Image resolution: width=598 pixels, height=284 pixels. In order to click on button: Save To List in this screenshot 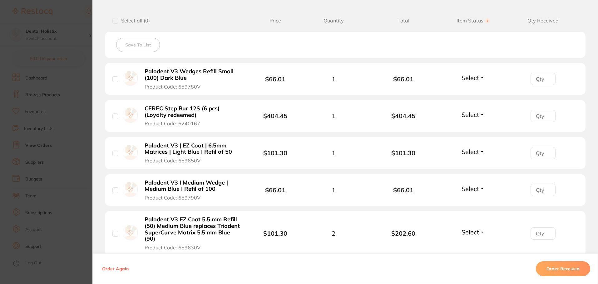, I will do `click(138, 45)`.